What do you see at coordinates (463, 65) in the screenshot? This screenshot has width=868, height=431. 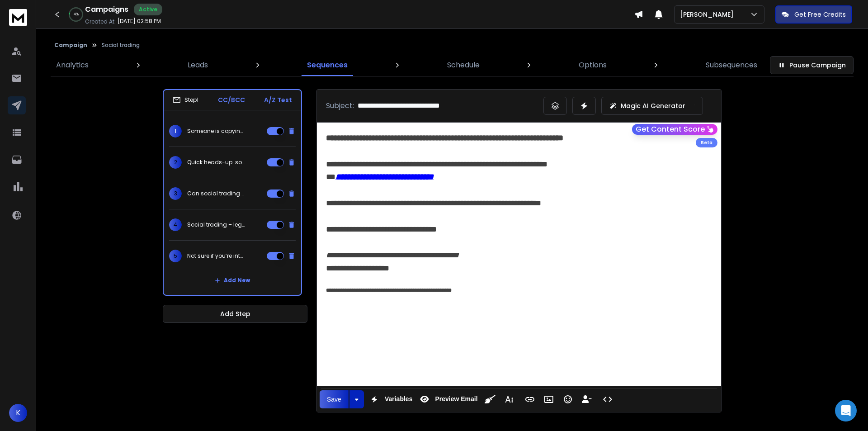 I see `a: Schedule` at bounding box center [463, 65].